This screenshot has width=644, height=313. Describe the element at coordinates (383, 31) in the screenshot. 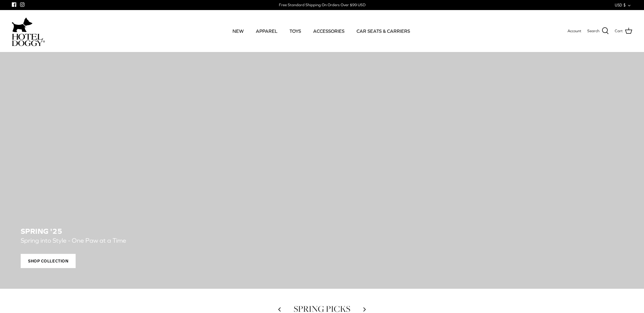

I see `a: CAR SEATS & CARRIERS` at that location.